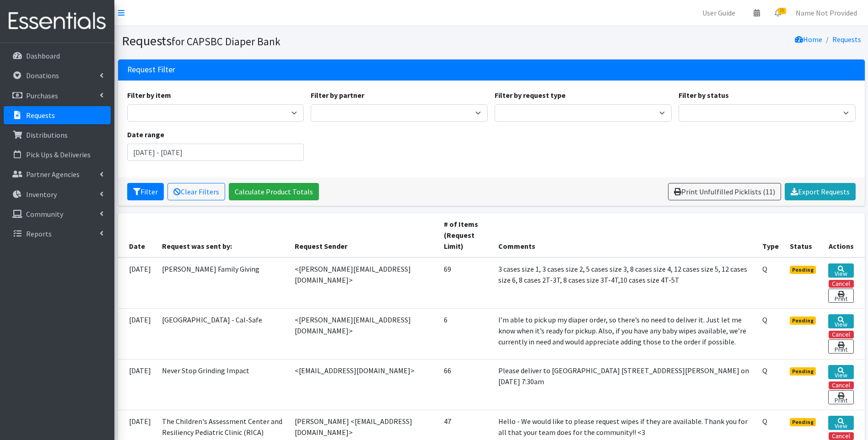 Image resolution: width=868 pixels, height=440 pixels. Describe the element at coordinates (223, 384) in the screenshot. I see `td: Never Stop Grinding Impact` at that location.